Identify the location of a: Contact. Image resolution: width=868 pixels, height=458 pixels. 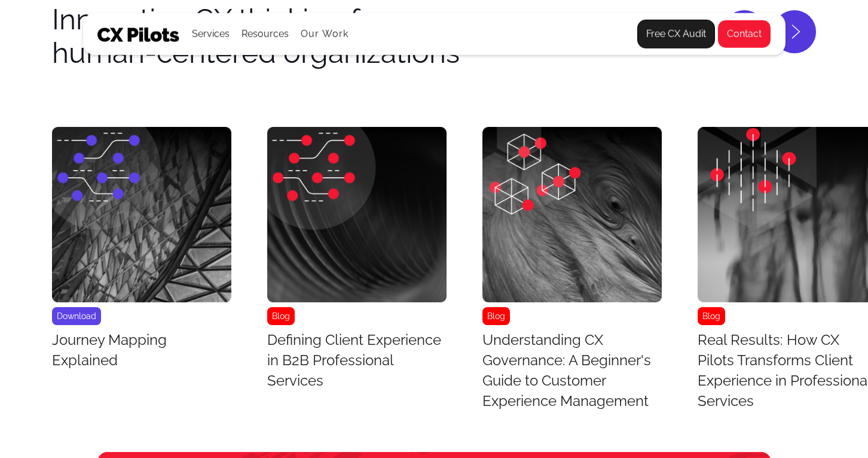
(744, 34).